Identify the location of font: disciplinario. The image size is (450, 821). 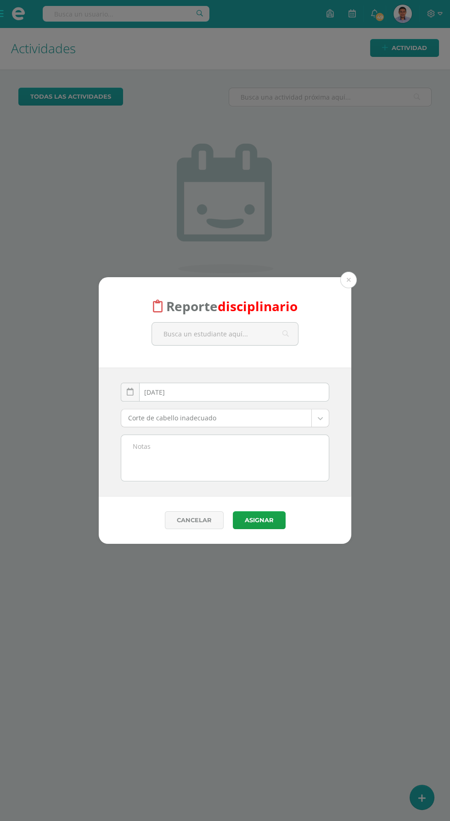
(258, 306).